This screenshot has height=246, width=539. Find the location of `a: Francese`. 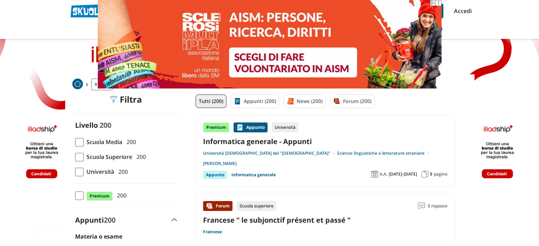

a: Francese is located at coordinates (212, 232).